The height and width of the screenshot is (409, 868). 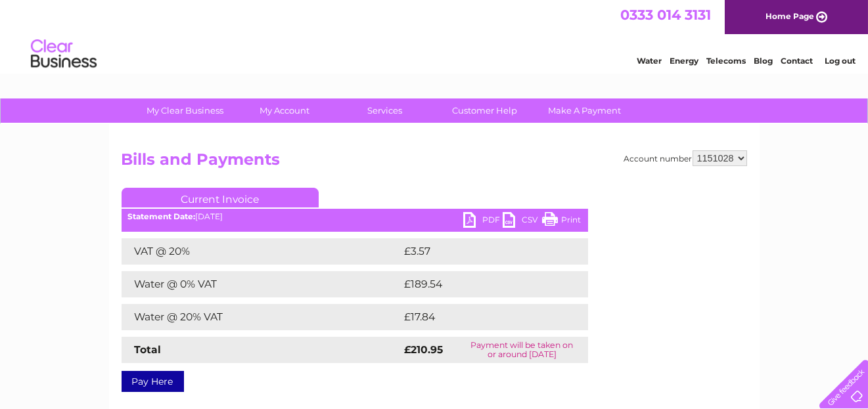 What do you see at coordinates (562, 221) in the screenshot?
I see `a: Print` at bounding box center [562, 221].